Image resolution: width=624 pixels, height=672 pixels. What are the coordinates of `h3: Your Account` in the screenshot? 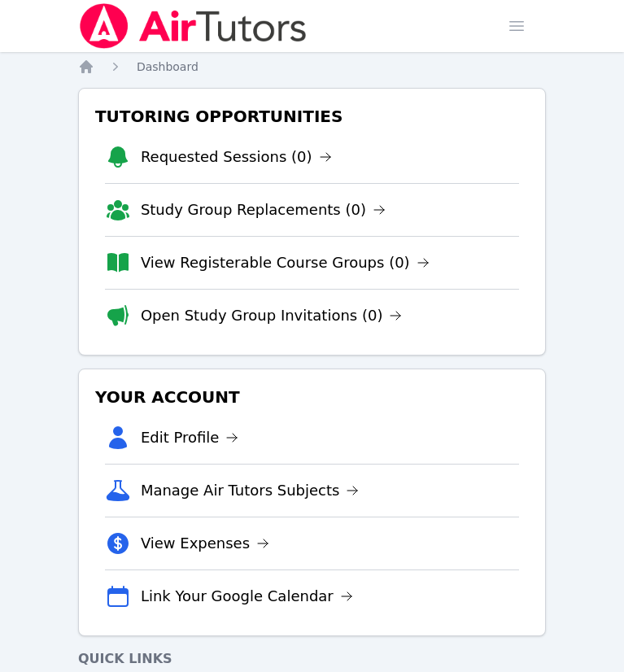 It's located at (312, 397).